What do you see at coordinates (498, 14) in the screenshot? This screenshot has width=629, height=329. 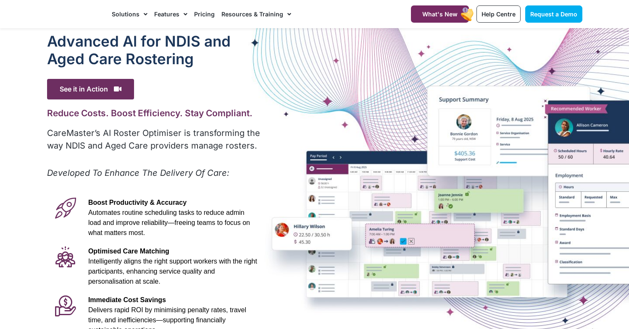 I see `span: Help Centre` at bounding box center [498, 14].